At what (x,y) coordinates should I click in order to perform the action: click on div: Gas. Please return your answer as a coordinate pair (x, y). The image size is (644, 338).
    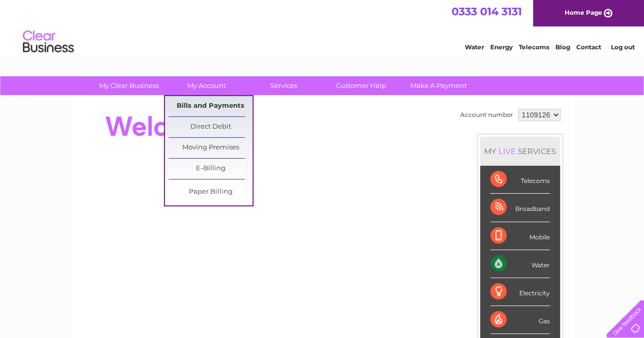
    Looking at the image, I should click on (520, 320).